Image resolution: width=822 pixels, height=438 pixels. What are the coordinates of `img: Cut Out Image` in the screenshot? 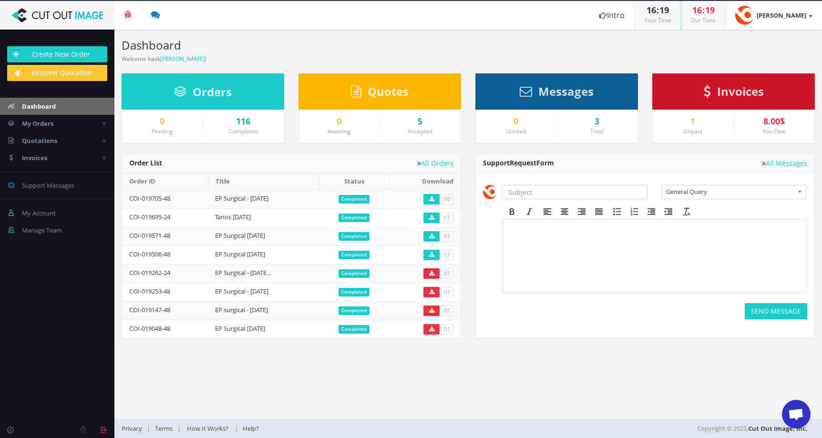 It's located at (57, 15).